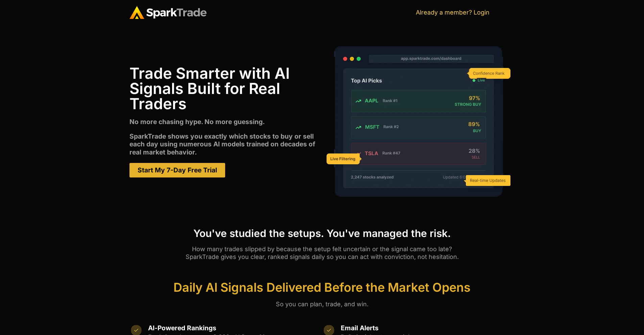 Image resolution: width=644 pixels, height=335 pixels. Describe the element at coordinates (226, 145) in the screenshot. I see `p: SparkTrade shows you exactly which stocks to buy or sell each day using numerous Al models traine...` at that location.